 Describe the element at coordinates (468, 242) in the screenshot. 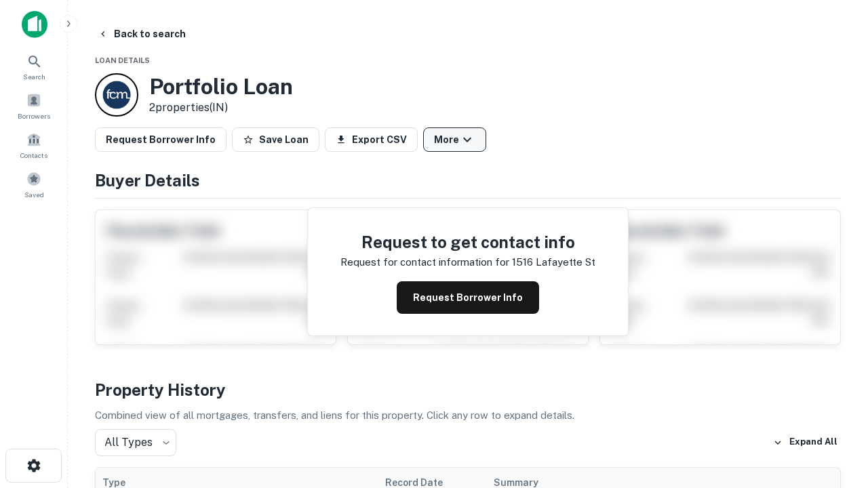

I see `h4: Request to get contact info` at that location.